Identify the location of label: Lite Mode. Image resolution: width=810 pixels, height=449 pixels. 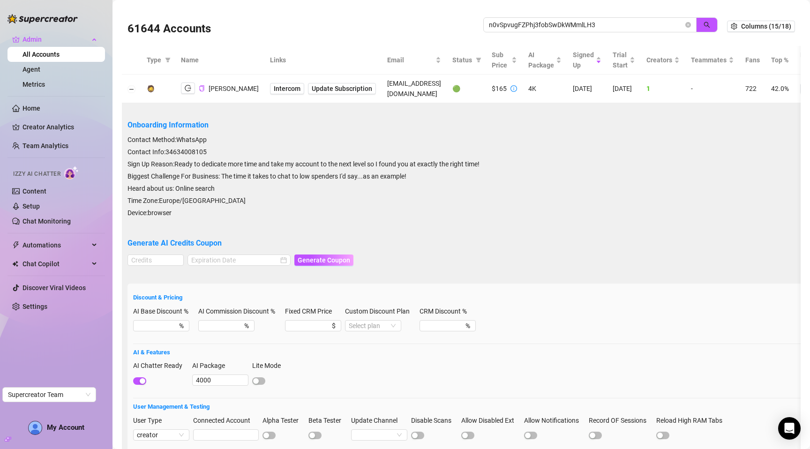
(270, 366).